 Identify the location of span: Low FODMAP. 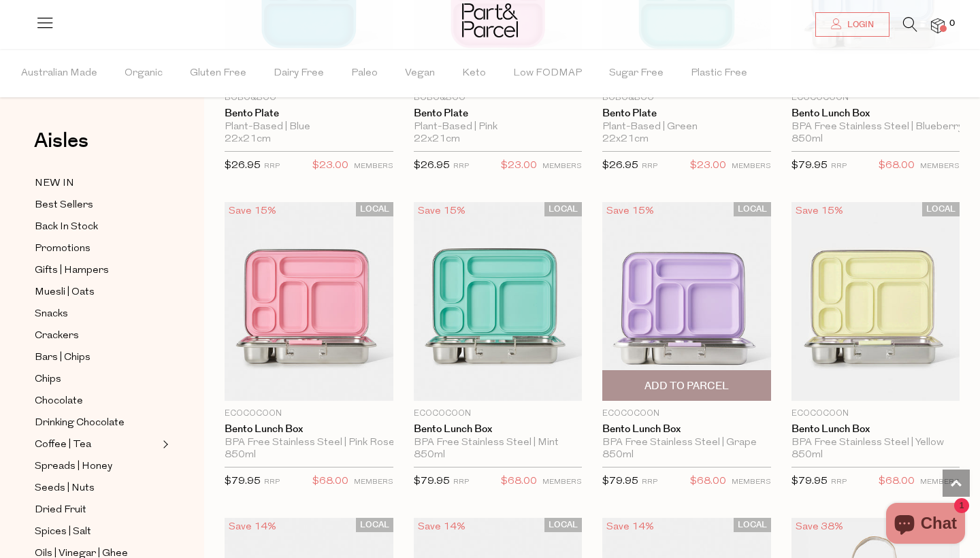
(547, 74).